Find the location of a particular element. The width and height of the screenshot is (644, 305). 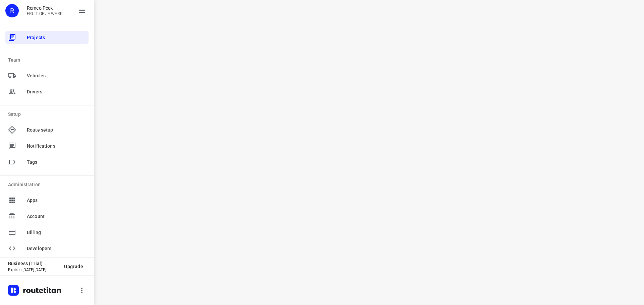

div: Notifications is located at coordinates (47, 146).